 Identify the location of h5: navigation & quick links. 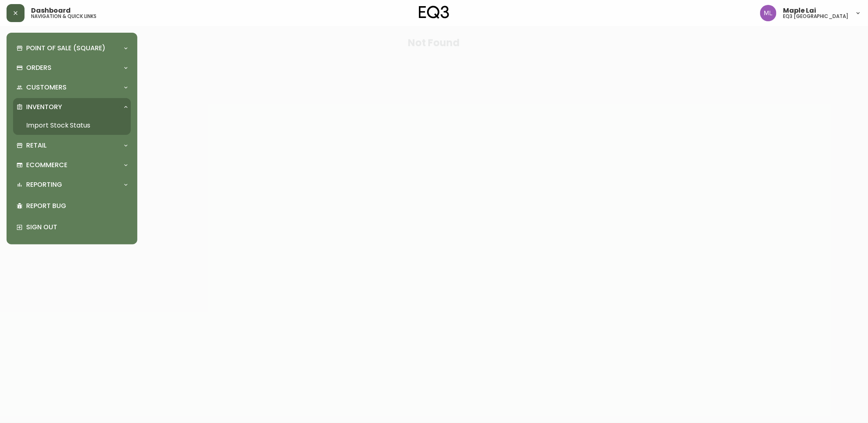
(63, 16).